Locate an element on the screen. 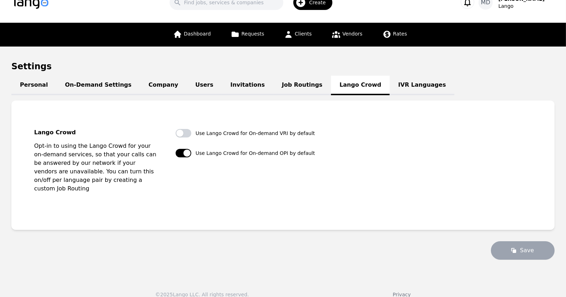 Image resolution: width=566 pixels, height=297 pixels. a: Clients is located at coordinates (298, 34).